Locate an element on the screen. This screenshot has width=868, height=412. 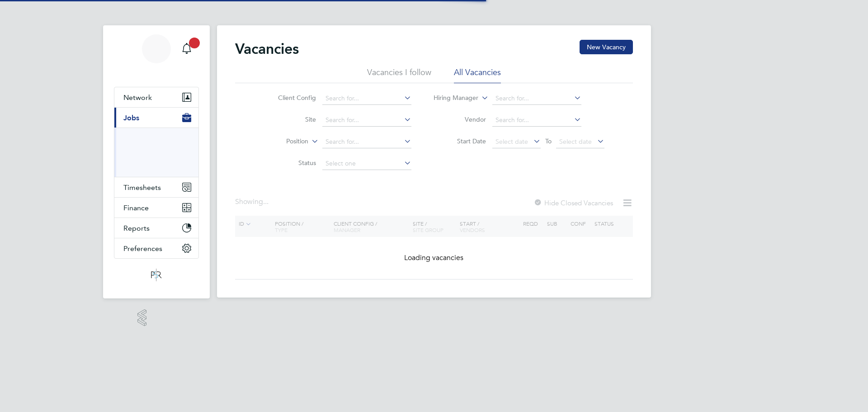
label: Site is located at coordinates (290, 119).